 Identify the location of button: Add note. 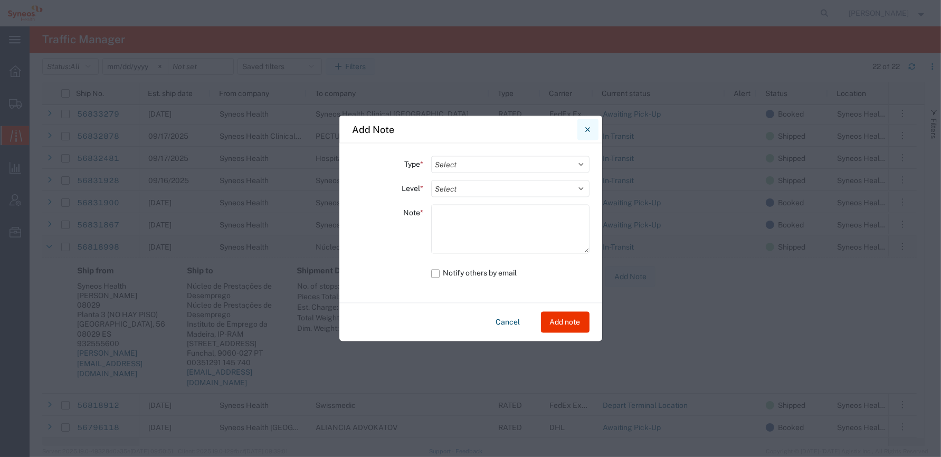
(565, 323).